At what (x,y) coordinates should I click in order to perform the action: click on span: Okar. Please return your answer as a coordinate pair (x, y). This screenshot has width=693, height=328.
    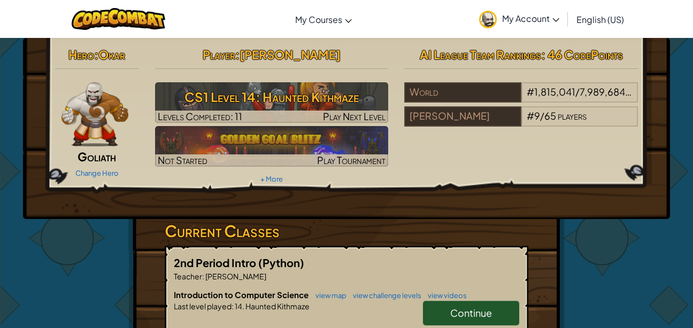
    Looking at the image, I should click on (112, 55).